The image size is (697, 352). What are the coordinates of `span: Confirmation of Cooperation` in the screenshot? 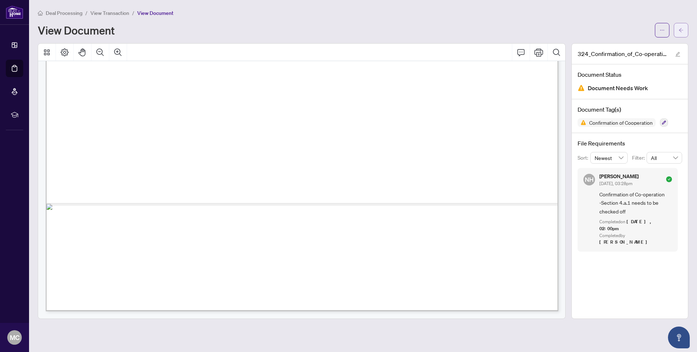 It's located at (621, 122).